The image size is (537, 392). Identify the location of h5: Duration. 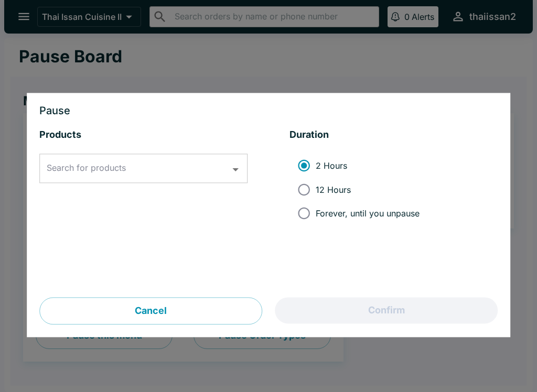
(393, 135).